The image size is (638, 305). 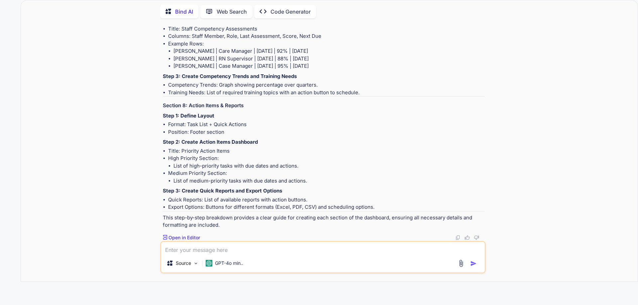 What do you see at coordinates (326, 36) in the screenshot?
I see `li: Columns: Staff Member, Role, Last Assessment, Score, Next Due` at bounding box center [326, 36].